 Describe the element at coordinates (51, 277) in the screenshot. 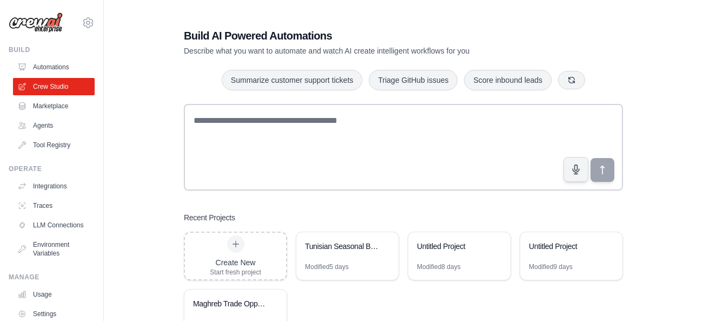

I see `div: Manage` at that location.